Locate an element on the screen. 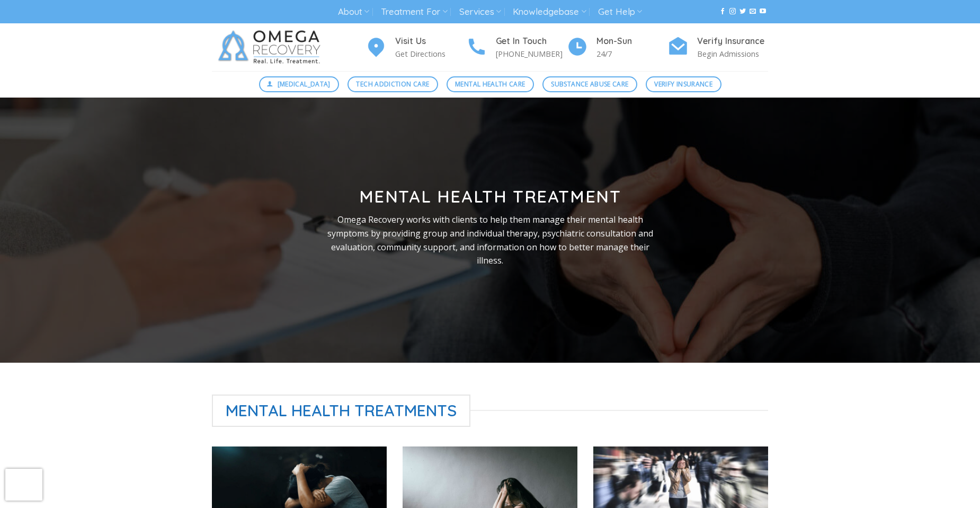 This screenshot has width=980, height=508. a: Visit Us Get Directions is located at coordinates (416, 48).